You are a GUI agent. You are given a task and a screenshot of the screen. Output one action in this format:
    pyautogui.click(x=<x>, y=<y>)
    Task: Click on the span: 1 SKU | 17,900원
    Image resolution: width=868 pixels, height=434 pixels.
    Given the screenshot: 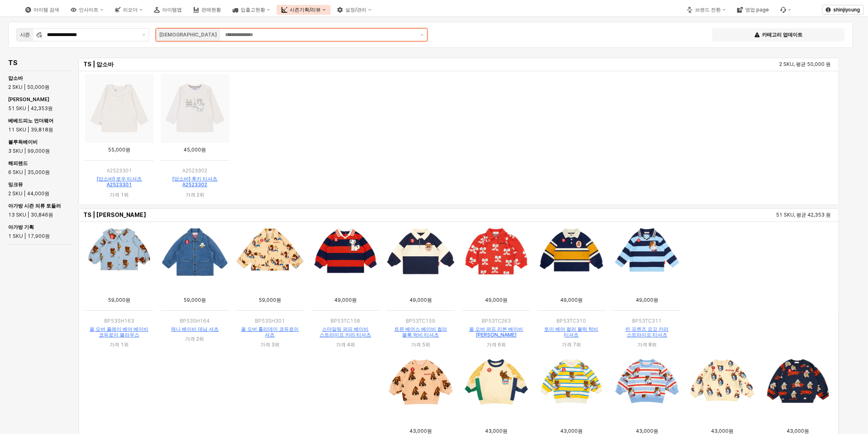 What is the action you would take?
    pyautogui.click(x=29, y=236)
    